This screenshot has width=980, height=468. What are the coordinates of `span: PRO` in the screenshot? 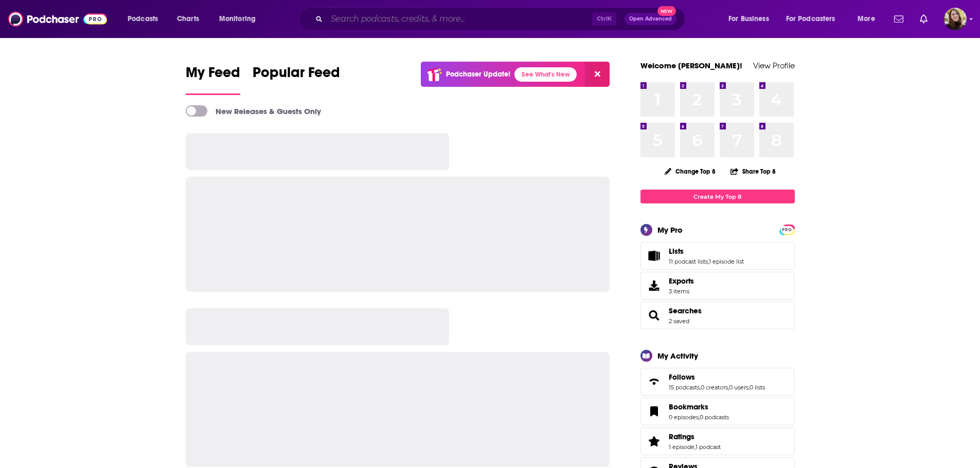 It's located at (787, 230).